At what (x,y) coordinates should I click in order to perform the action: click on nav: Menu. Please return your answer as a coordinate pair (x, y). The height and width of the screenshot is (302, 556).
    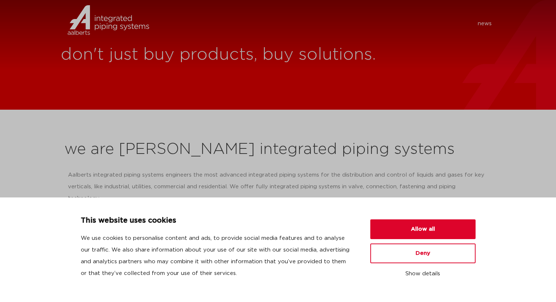
    Looking at the image, I should click on (326, 24).